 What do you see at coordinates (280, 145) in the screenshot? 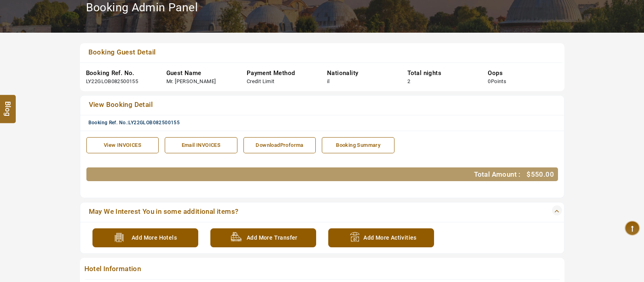
I see `div: DownloadProforma` at bounding box center [280, 145].